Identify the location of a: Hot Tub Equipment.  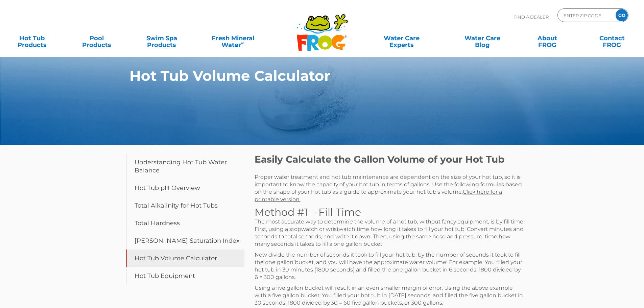
(185, 276).